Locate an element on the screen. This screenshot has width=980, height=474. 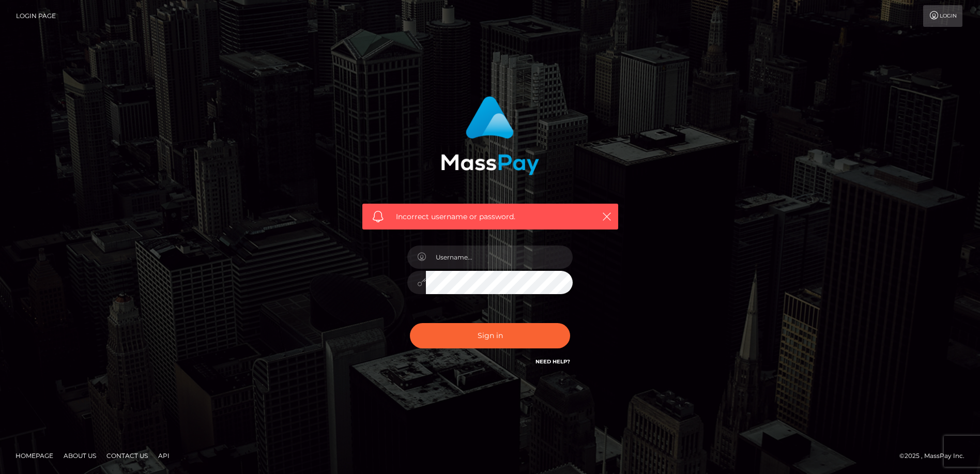
a: Login is located at coordinates (942, 16).